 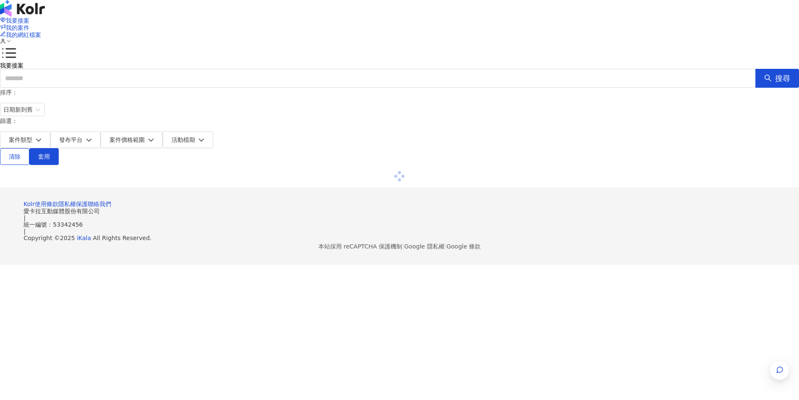 What do you see at coordinates (47, 204) in the screenshot?
I see `a: 使用條款` at bounding box center [47, 204].